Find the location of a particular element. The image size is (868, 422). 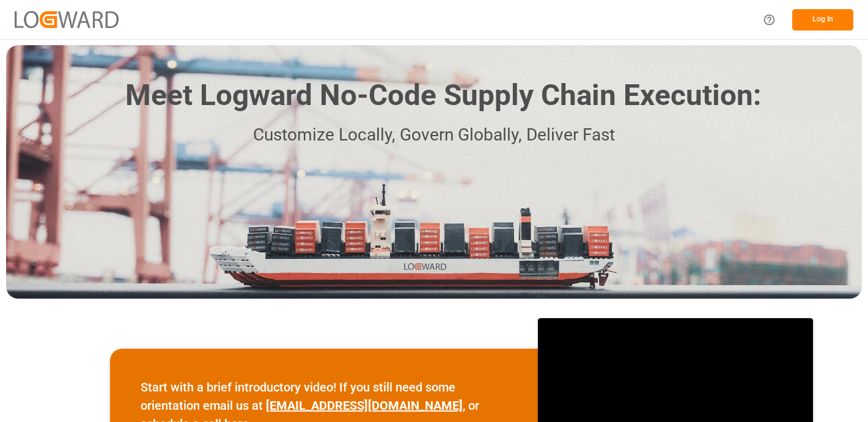

img: Logward_new_orange.png is located at coordinates (67, 19).